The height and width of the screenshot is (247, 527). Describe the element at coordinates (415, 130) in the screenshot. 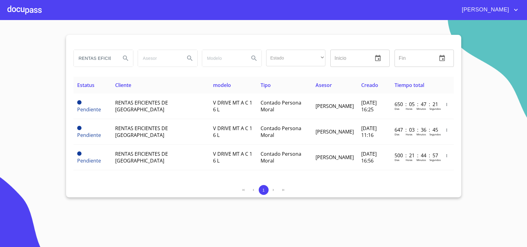

I see `p: 647 : 03 : 36 : 45` at that location.